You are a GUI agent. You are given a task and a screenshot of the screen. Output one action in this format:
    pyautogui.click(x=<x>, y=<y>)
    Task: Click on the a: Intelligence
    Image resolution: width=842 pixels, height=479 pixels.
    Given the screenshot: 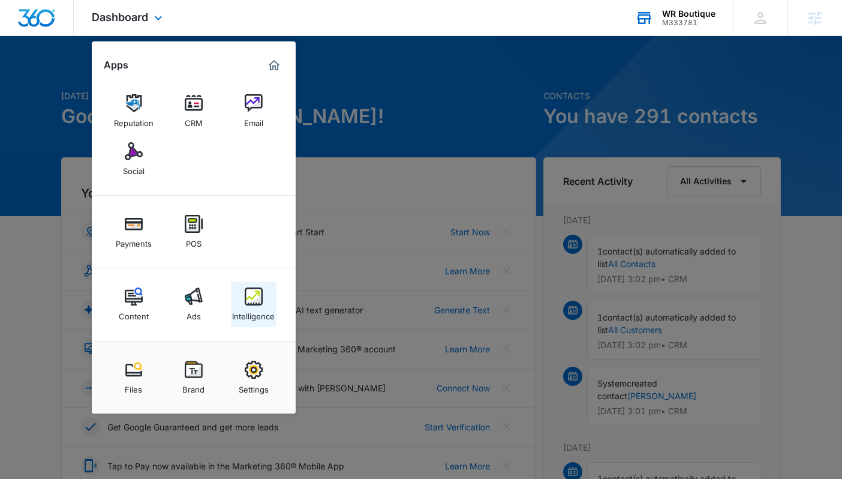 What is the action you would take?
    pyautogui.click(x=254, y=304)
    